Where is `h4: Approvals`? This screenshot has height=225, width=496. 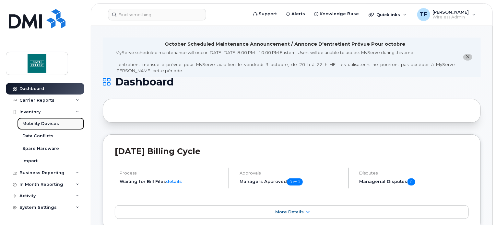 h4: Approvals is located at coordinates (291, 173).